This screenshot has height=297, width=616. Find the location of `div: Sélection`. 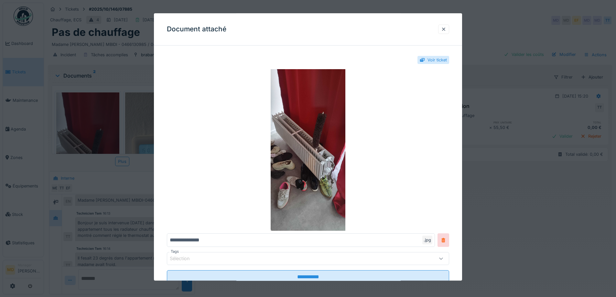

div: Sélection is located at coordinates (184, 259).